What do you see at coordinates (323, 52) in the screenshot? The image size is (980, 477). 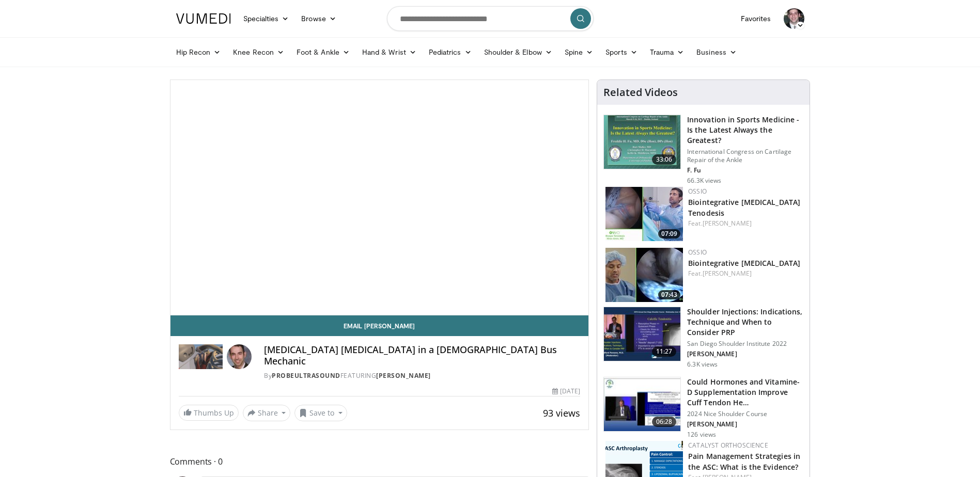 I see `a: Foot & Ankle` at bounding box center [323, 52].